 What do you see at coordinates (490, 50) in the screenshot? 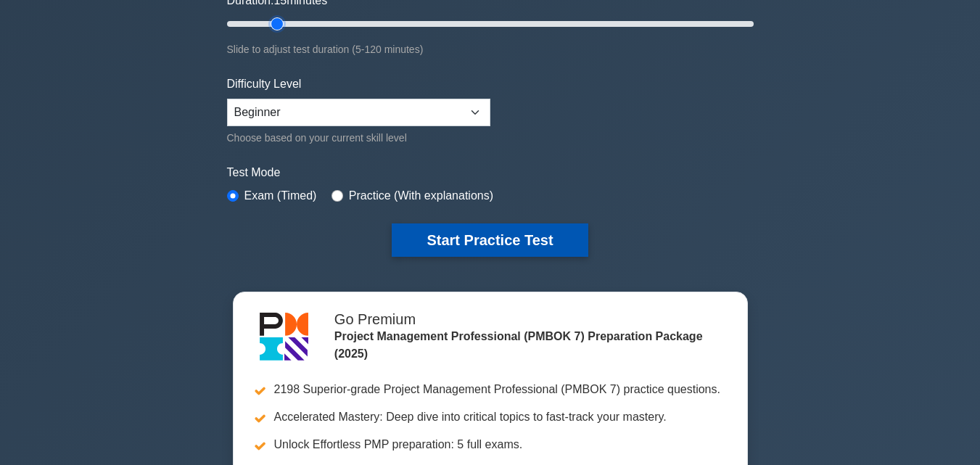
I see `div: Slide to adjust test duration (5-120 minutes)` at bounding box center [490, 50].